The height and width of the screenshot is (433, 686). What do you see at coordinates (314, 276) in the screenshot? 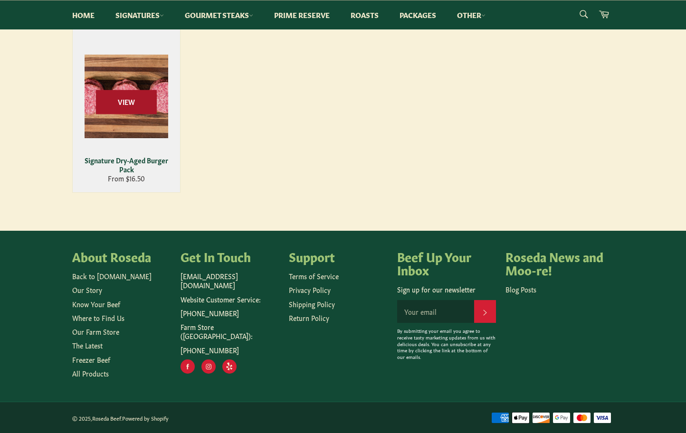
I see `a: Terms of Service` at bounding box center [314, 276].